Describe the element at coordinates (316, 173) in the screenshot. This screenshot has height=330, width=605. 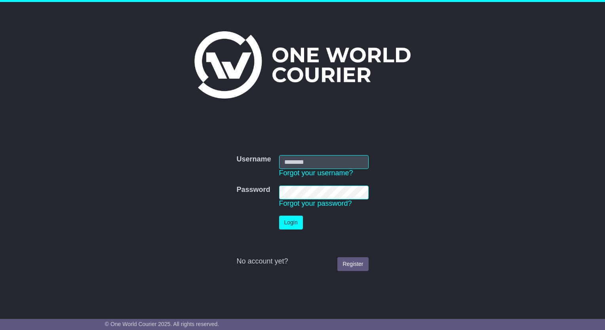
I see `a: Forgot your username?` at that location.